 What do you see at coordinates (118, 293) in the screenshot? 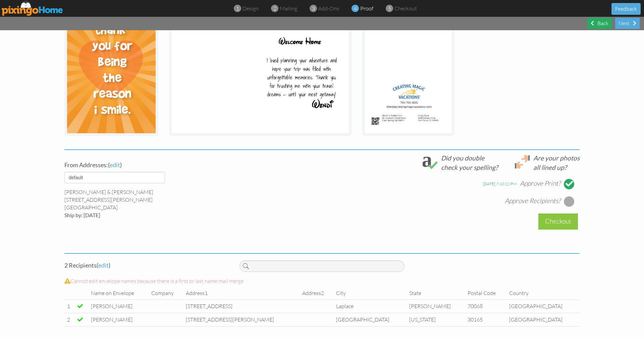
I see `td: Name on Envelope` at bounding box center [118, 293].